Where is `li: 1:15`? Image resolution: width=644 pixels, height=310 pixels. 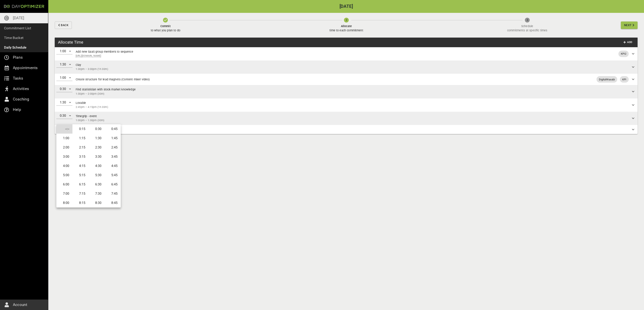
li: 1:15 is located at coordinates (80, 138).